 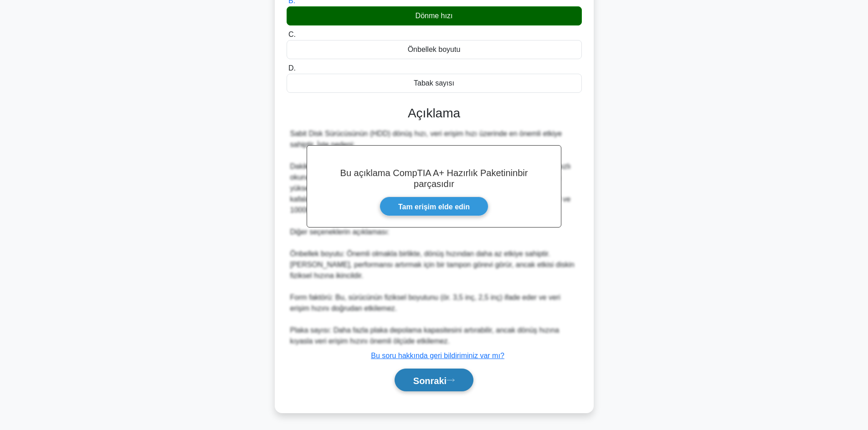 What do you see at coordinates (426, 139) in the screenshot?
I see `font: Sabit Disk Sürücüsünün (HDD) dönüş hızı, veri erişim hızı üzerinde en önemli etkiye sahiptir. İşt...` at bounding box center [426, 139].